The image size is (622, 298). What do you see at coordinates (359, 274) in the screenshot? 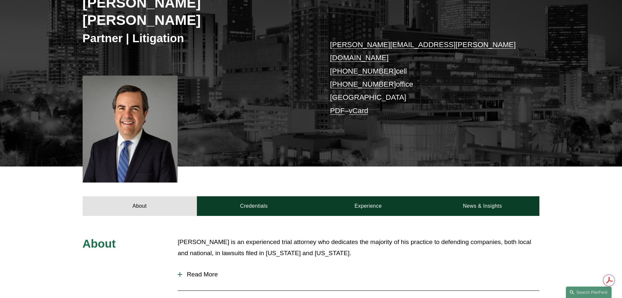
I see `button: Read More` at bounding box center [359, 274].